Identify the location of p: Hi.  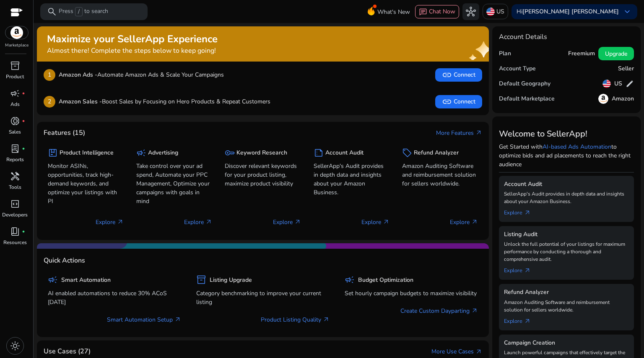
(568, 12).